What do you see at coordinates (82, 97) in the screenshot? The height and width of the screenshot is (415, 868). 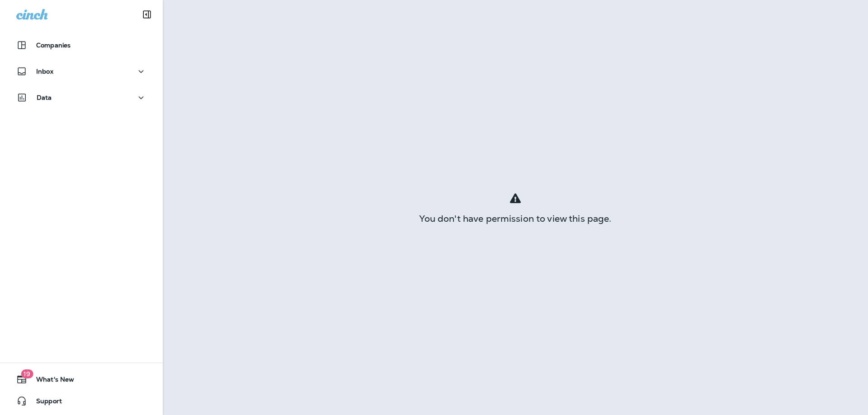 I see `button: Data` at bounding box center [82, 97].